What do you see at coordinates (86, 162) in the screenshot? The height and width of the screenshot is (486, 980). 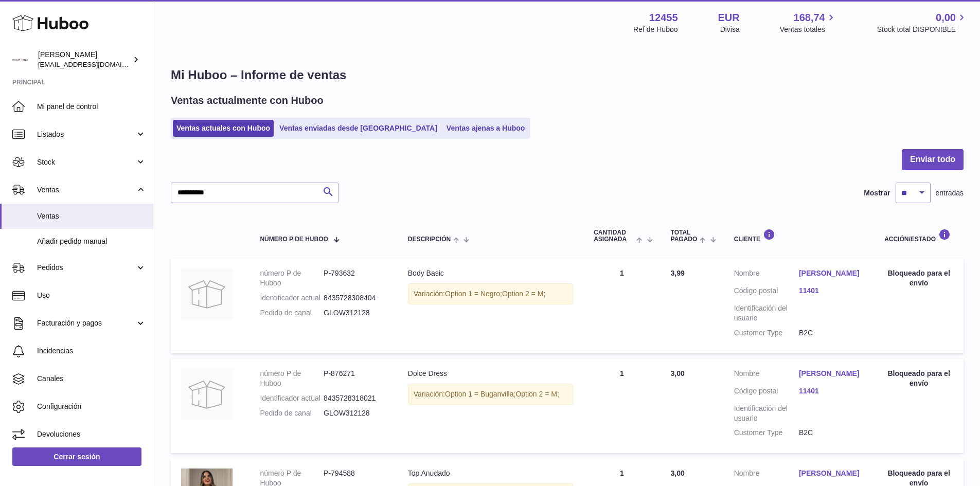 I see `span: Stock` at bounding box center [86, 162].